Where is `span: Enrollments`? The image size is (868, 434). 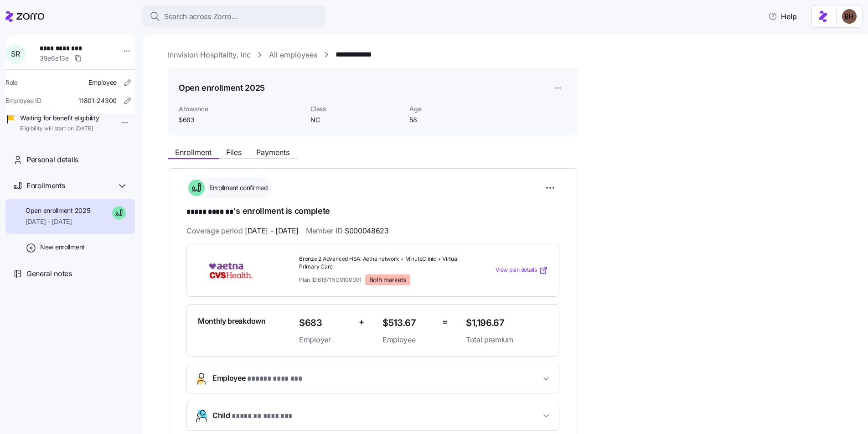 span: Enrollments is located at coordinates (46, 186).